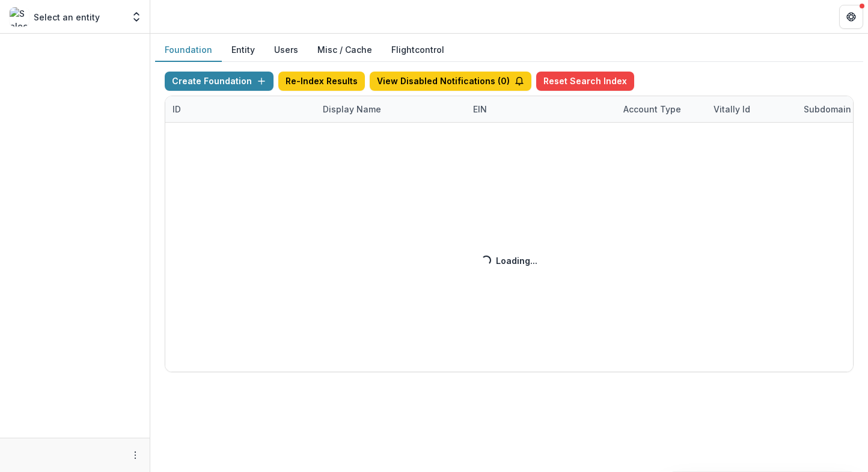 The image size is (868, 472). What do you see at coordinates (851, 17) in the screenshot?
I see `button: Get Help` at bounding box center [851, 17].